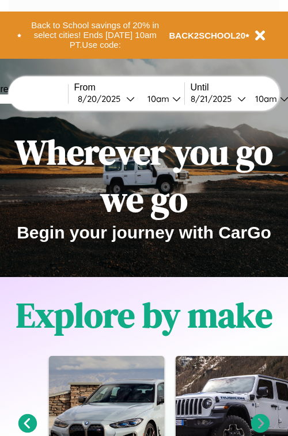 The height and width of the screenshot is (436, 288). Describe the element at coordinates (144, 315) in the screenshot. I see `h1: Explore by make` at that location.